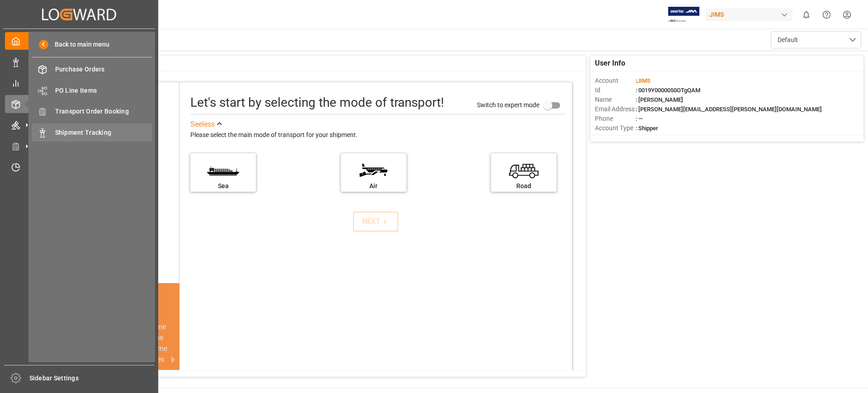 The width and height of the screenshot is (868, 393). What do you see at coordinates (223, 186) in the screenshot?
I see `div: Sea` at bounding box center [223, 186].